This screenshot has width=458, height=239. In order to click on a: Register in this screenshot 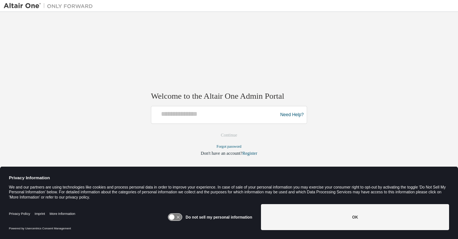, I will do `click(250, 154)`.